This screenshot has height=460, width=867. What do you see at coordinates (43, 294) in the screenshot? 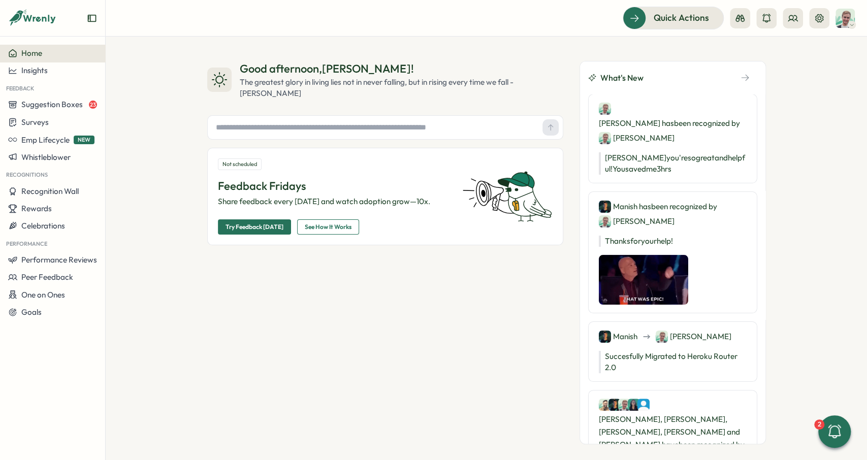
I see `span: One on Ones` at bounding box center [43, 294].